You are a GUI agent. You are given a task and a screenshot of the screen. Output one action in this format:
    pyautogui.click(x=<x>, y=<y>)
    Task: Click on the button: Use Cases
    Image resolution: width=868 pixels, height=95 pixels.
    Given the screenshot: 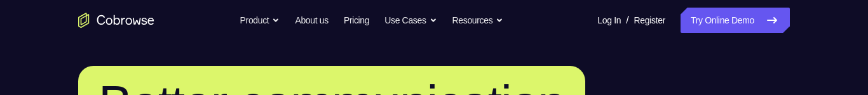 What is the action you would take?
    pyautogui.click(x=410, y=20)
    